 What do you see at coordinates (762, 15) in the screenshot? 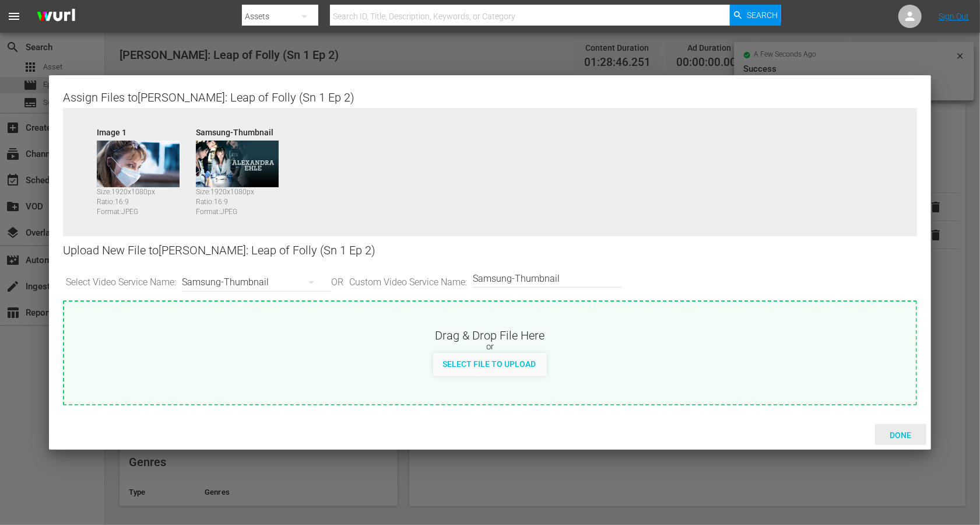
I see `span: Search` at bounding box center [762, 15].